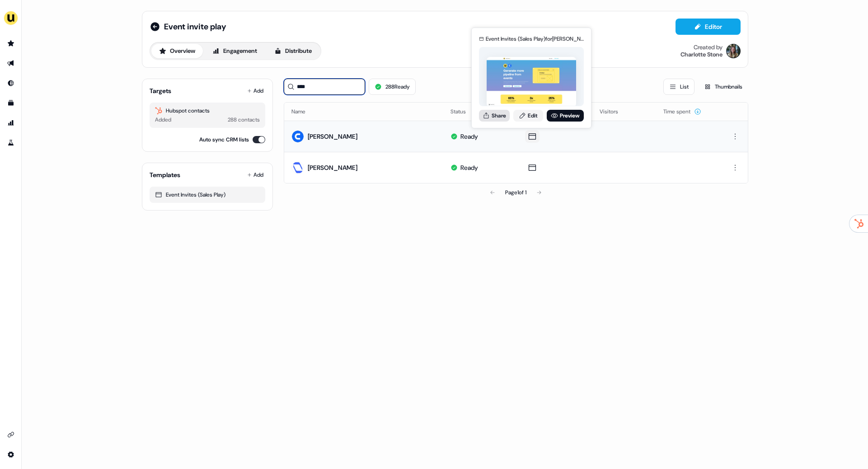  What do you see at coordinates (723, 87) in the screenshot?
I see `button: Thumbnails` at bounding box center [723, 87].